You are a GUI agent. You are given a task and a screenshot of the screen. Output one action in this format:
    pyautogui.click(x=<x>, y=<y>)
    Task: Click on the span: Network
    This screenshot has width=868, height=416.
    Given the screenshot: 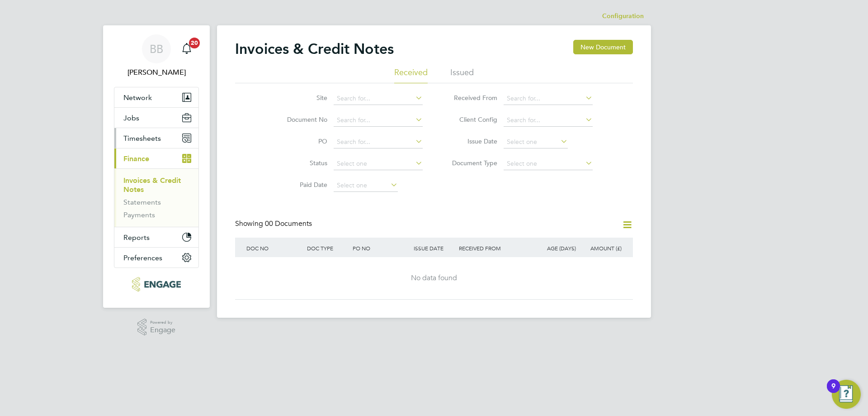 What is the action you would take?
    pyautogui.click(x=137, y=97)
    